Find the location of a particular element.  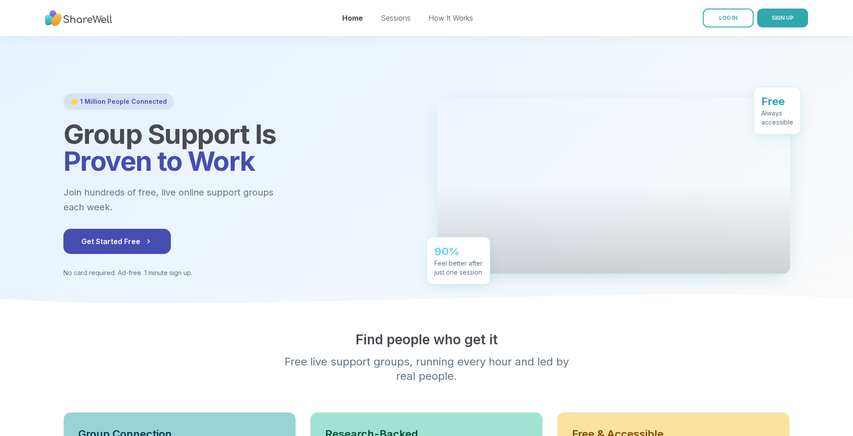

div: 90% is located at coordinates (458, 252).